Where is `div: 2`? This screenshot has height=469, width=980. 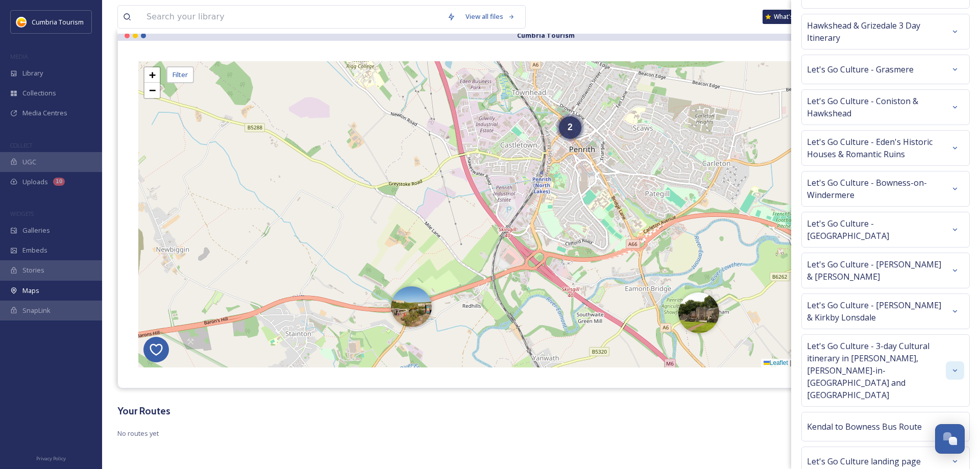
div: 2 is located at coordinates (570, 128).